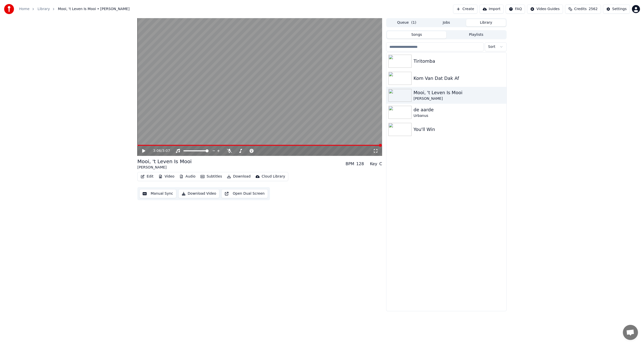 This screenshot has height=345, width=644. I want to click on a: Library, so click(44, 9).